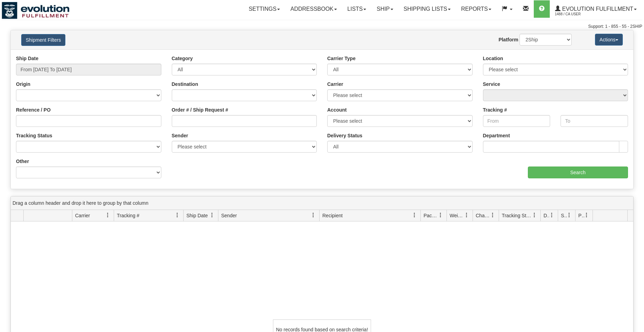 Image resolution: width=644 pixels, height=332 pixels. Describe the element at coordinates (179, 135) in the screenshot. I see `label: Sender` at that location.